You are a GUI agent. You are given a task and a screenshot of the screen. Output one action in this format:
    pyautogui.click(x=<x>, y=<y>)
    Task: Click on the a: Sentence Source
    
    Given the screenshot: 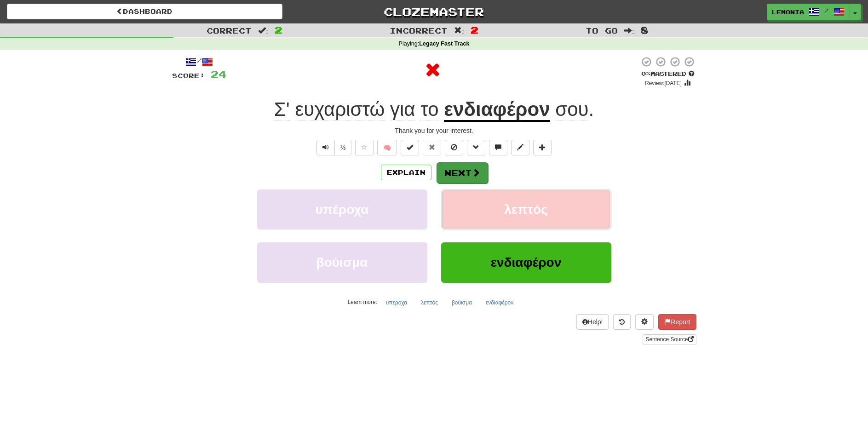 What is the action you would take?
    pyautogui.click(x=669, y=340)
    